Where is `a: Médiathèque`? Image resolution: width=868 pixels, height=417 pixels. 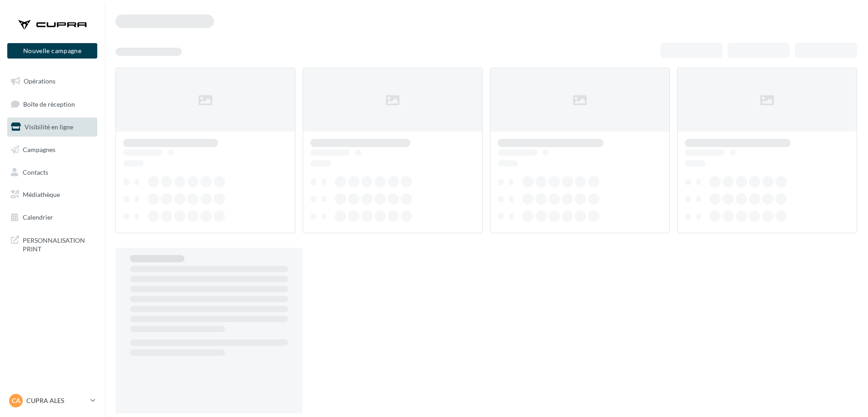 a: Médiathèque is located at coordinates (52, 195).